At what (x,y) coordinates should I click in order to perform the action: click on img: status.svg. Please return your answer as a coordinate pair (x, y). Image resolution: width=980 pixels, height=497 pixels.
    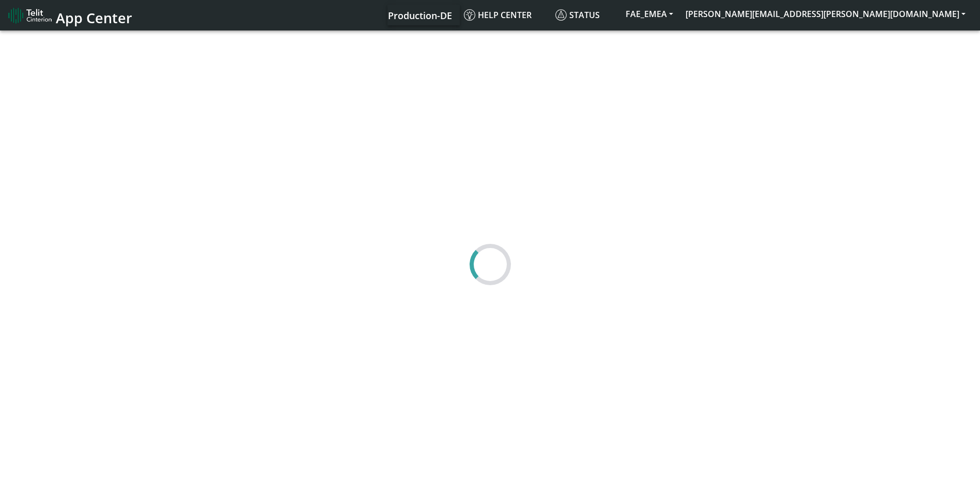
    Looking at the image, I should click on (561, 15).